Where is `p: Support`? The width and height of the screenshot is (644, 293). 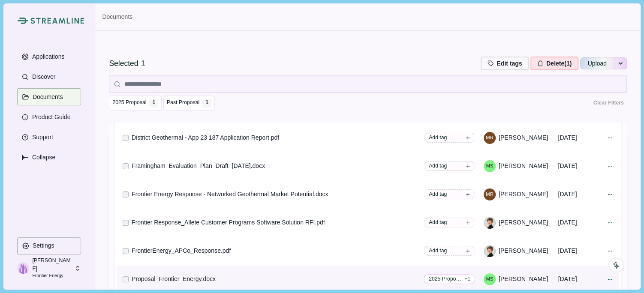
p: Support is located at coordinates (41, 137).